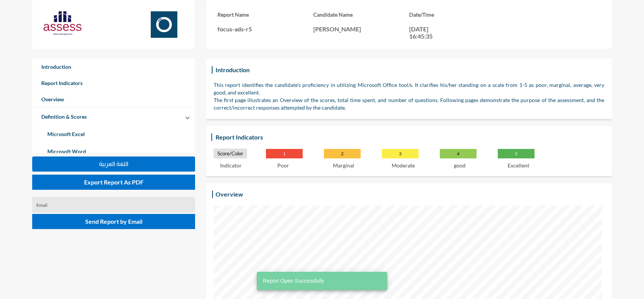 The width and height of the screenshot is (644, 299). Describe the element at coordinates (361, 14) in the screenshot. I see `h3: Candidate Name` at that location.